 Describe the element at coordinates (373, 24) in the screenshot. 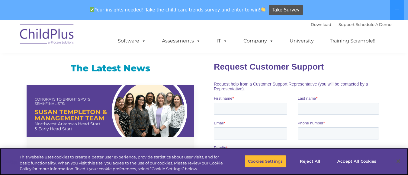

I see `a: Schedule A Demo` at that location.